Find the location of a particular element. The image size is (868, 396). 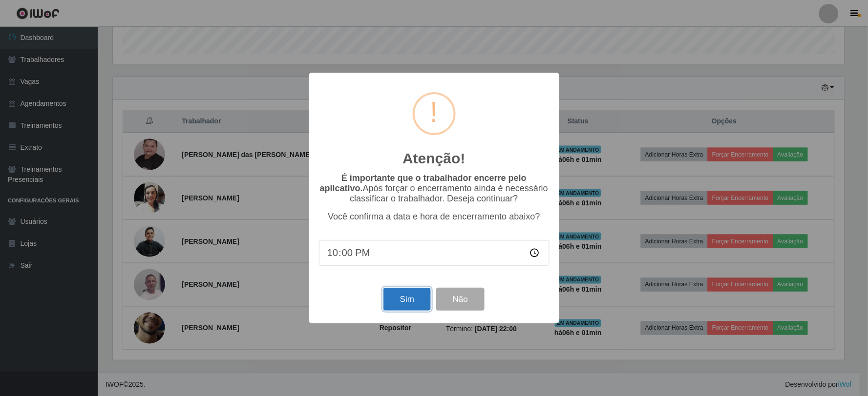

button: Sim is located at coordinates (407, 299).